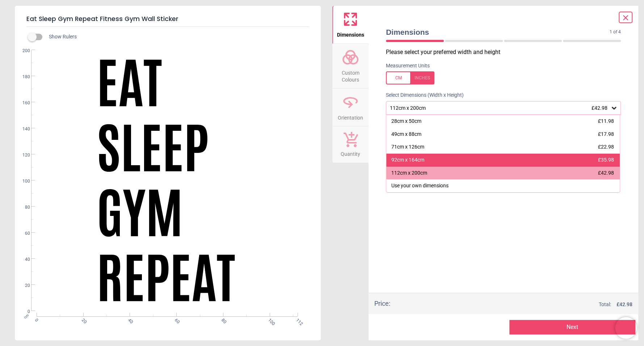 This screenshot has height=346, width=644. What do you see at coordinates (351, 153) in the screenshot?
I see `span: Quantity` at bounding box center [351, 153].